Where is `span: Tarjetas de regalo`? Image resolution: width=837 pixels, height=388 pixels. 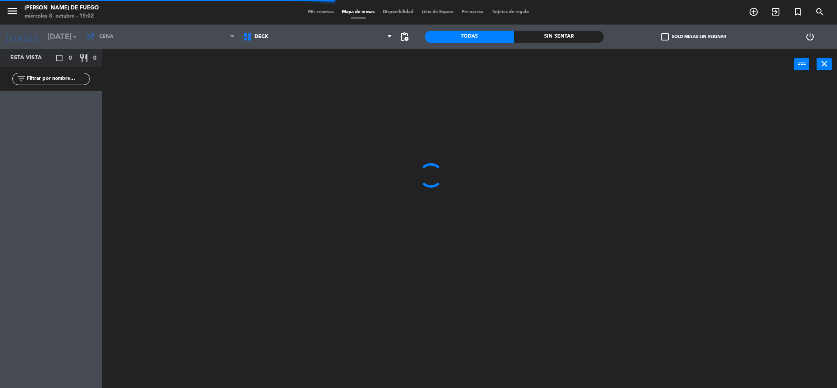 span: Tarjetas de regalo is located at coordinates (510, 12).